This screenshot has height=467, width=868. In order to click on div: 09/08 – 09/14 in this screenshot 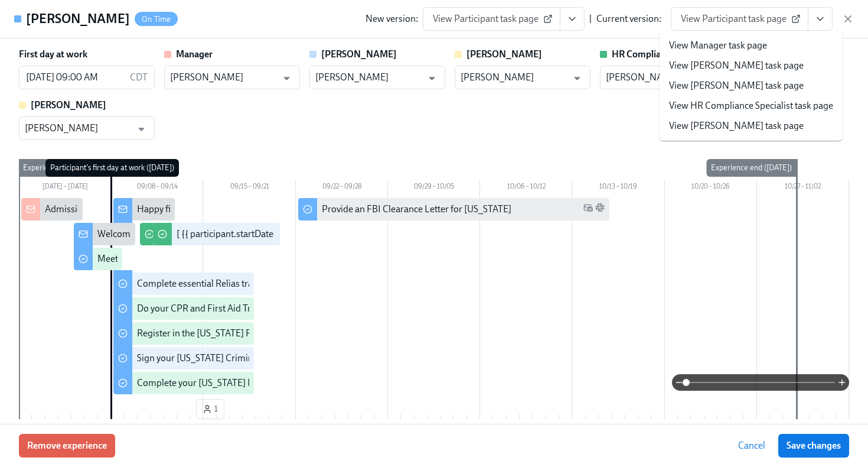, I will do `click(157, 188)`.